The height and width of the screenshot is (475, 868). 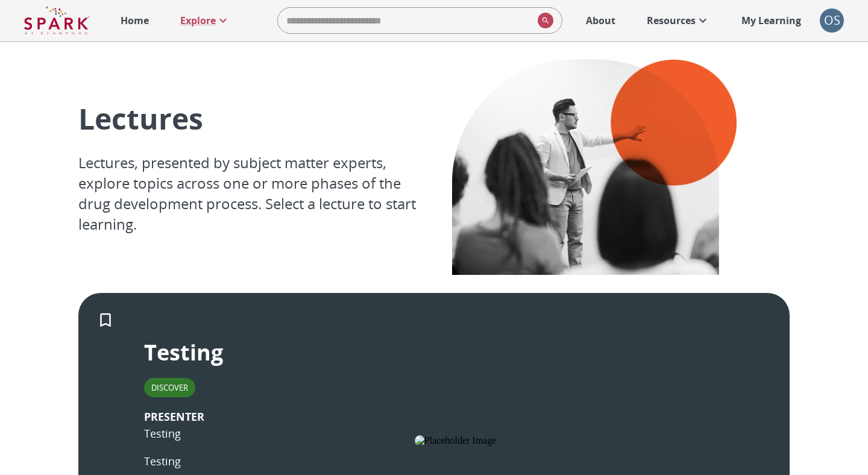 What do you see at coordinates (57, 20) in the screenshot?
I see `img: Logo of SPARK at Stanford` at bounding box center [57, 20].